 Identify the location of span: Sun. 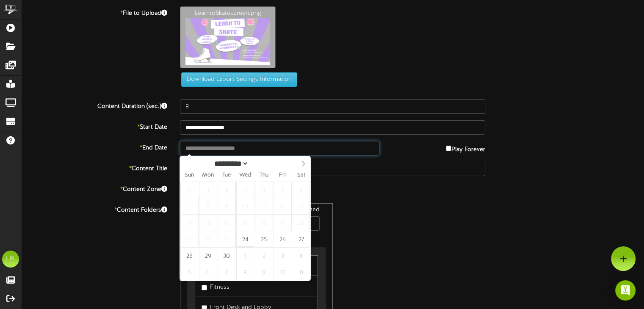
(189, 176).